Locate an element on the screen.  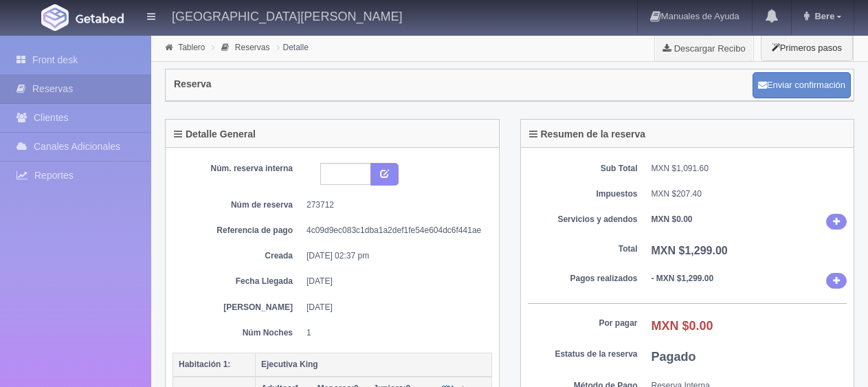
button: Primeros pasos is located at coordinates (807, 47).